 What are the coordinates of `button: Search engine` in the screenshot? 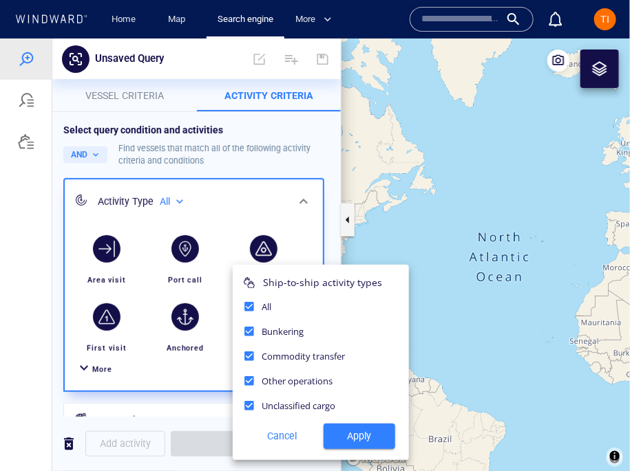 It's located at (245, 19).